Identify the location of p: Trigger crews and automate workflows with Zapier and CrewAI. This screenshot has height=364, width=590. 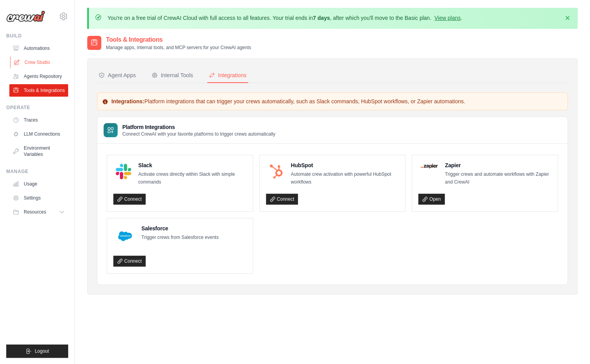
(498, 178).